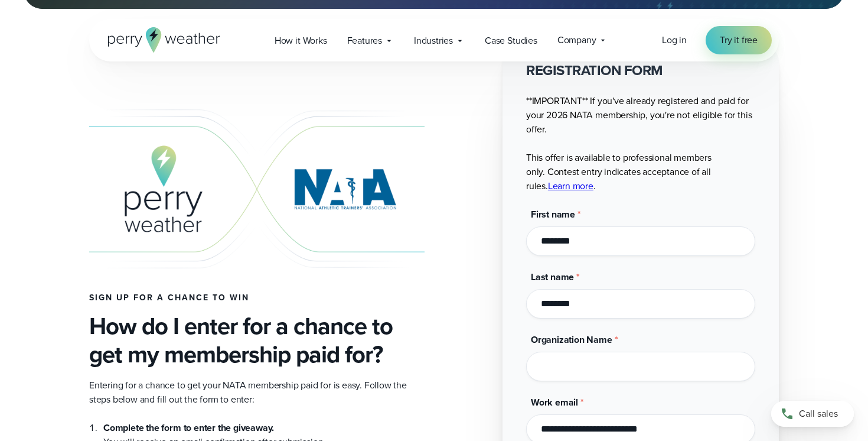  What do you see at coordinates (577, 41) in the screenshot?
I see `span: Company` at bounding box center [577, 41].